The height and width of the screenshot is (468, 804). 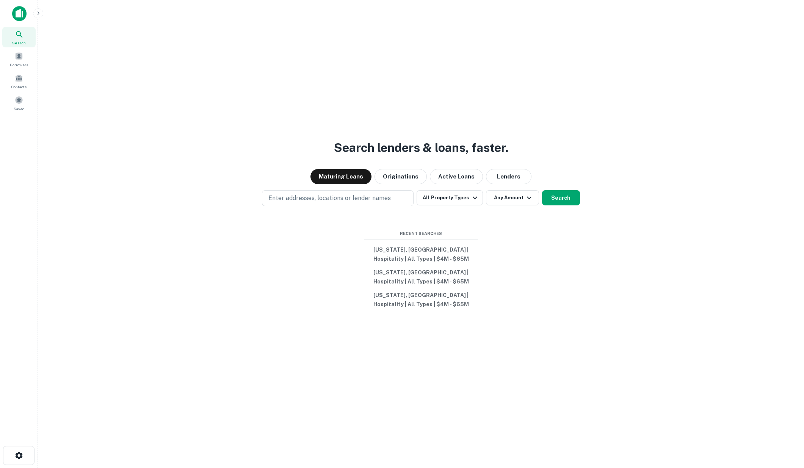 I want to click on span: Recent Searches, so click(x=421, y=234).